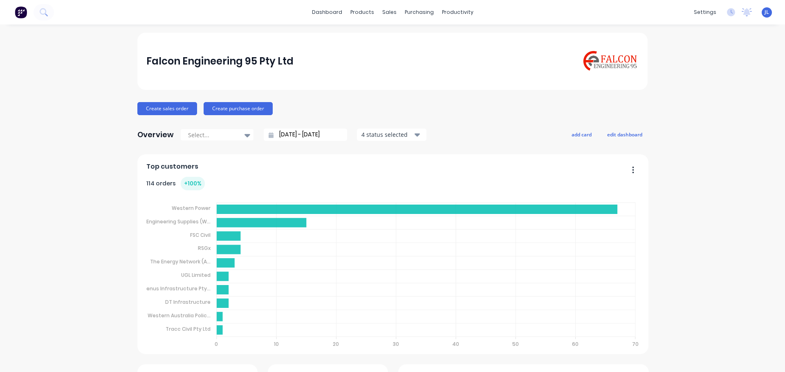  What do you see at coordinates (396, 344) in the screenshot?
I see `tspan: 30` at bounding box center [396, 344].